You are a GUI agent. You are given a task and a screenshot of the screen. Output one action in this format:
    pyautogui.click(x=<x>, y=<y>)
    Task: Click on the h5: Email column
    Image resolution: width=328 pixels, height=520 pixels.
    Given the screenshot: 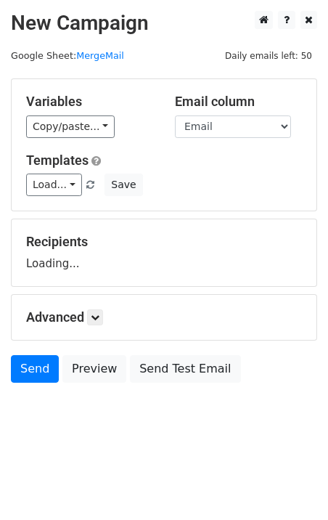 What is the action you would take?
    pyautogui.click(x=238, y=102)
    